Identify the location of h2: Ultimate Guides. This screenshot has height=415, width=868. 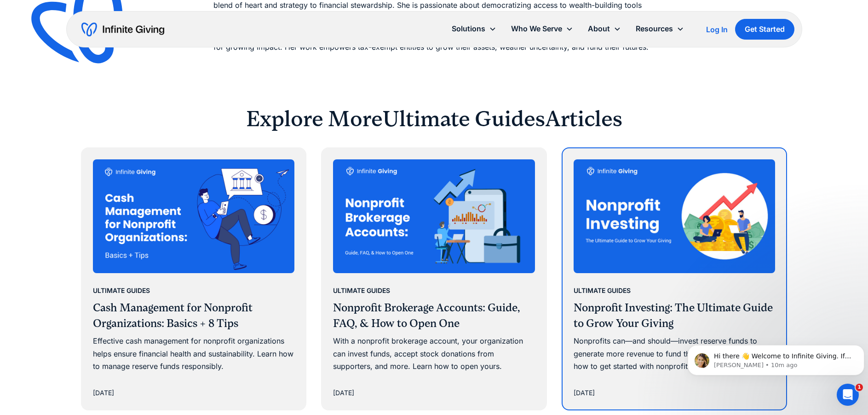
(464, 118).